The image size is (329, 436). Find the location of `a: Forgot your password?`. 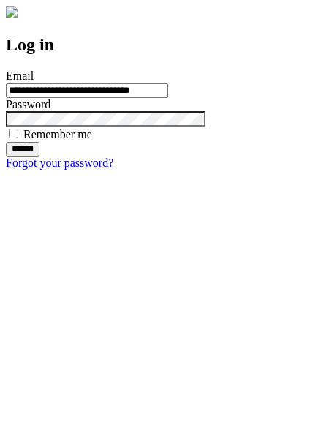

a: Forgot your password? is located at coordinates (59, 163).